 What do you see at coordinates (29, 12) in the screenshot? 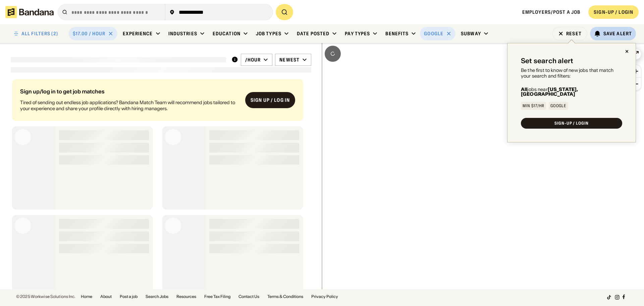
I see `img: Bandana logotype` at bounding box center [29, 12].